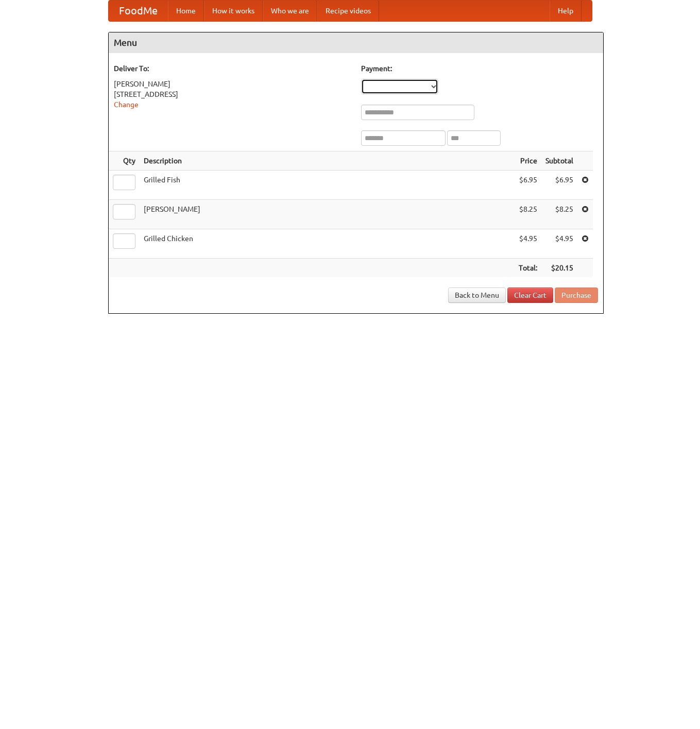 Image resolution: width=700 pixels, height=729 pixels. I want to click on a: Recipe videos, so click(349, 11).